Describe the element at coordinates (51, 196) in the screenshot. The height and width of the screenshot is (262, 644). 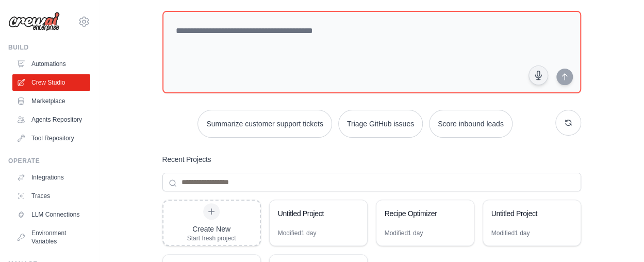
I see `a: Traces` at that location.